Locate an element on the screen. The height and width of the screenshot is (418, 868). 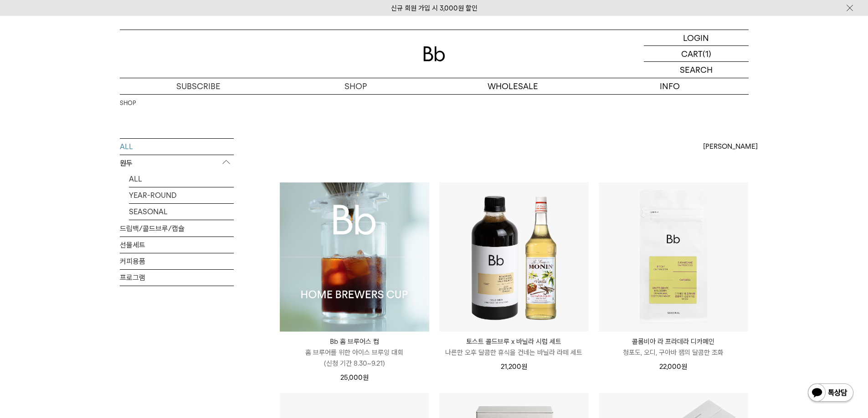
img: 로고 is located at coordinates (434, 54).